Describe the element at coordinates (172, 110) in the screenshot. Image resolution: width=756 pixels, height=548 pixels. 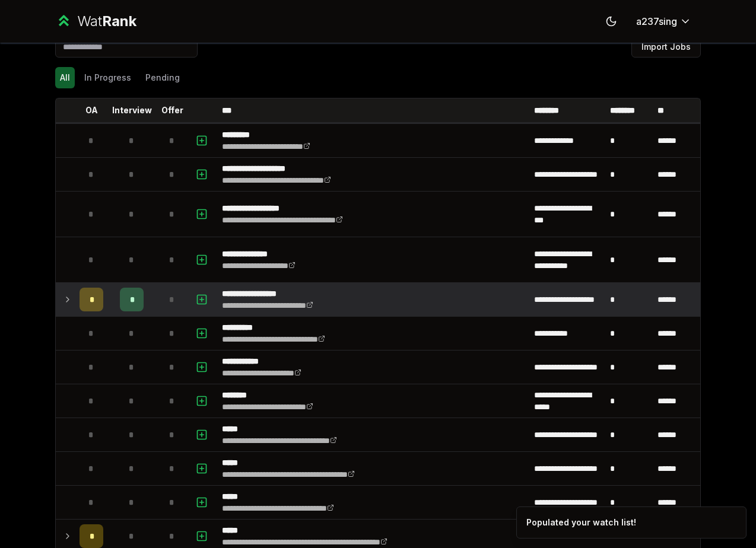
I see `p: Offer` at that location.